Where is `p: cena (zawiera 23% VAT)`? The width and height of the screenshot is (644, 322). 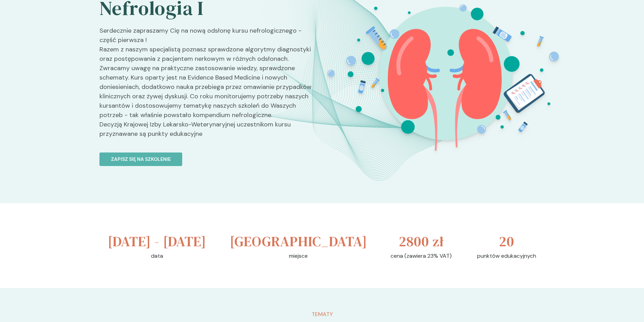 p: cena (zawiera 23% VAT) is located at coordinates (421, 256).